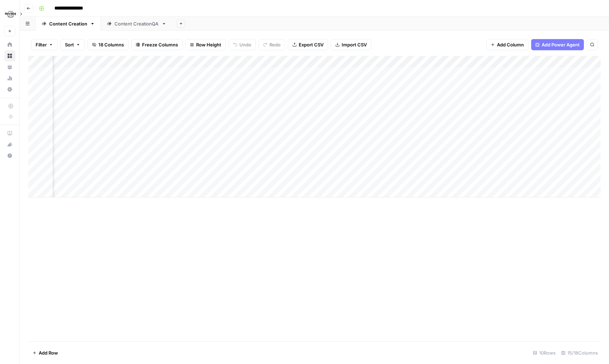  What do you see at coordinates (557, 45) in the screenshot?
I see `button: Add Power Agent` at bounding box center [557, 45].